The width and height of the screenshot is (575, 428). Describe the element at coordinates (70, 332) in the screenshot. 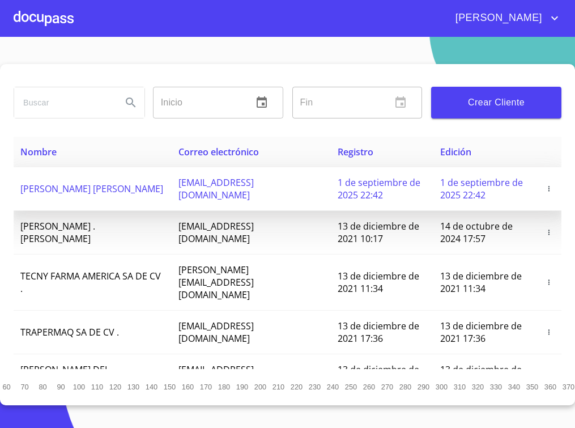

I see `span: TRAPERMAQ SA DE CV .` at that location.